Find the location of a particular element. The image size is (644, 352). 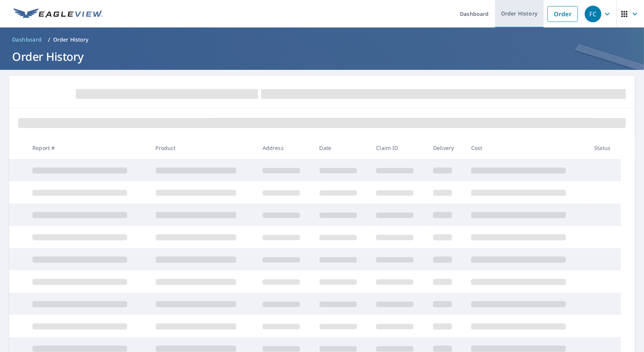

nav: breadcrumb is located at coordinates (322, 40).